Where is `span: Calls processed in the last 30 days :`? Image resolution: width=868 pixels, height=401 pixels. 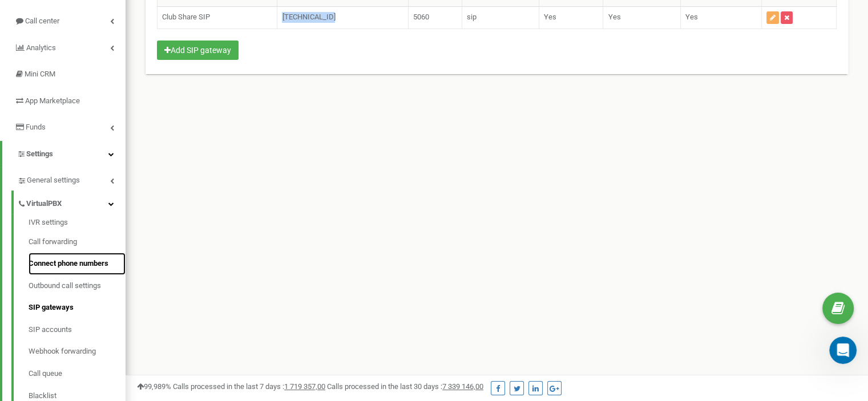
span: Calls processed in the last 30 days : is located at coordinates (405, 386).